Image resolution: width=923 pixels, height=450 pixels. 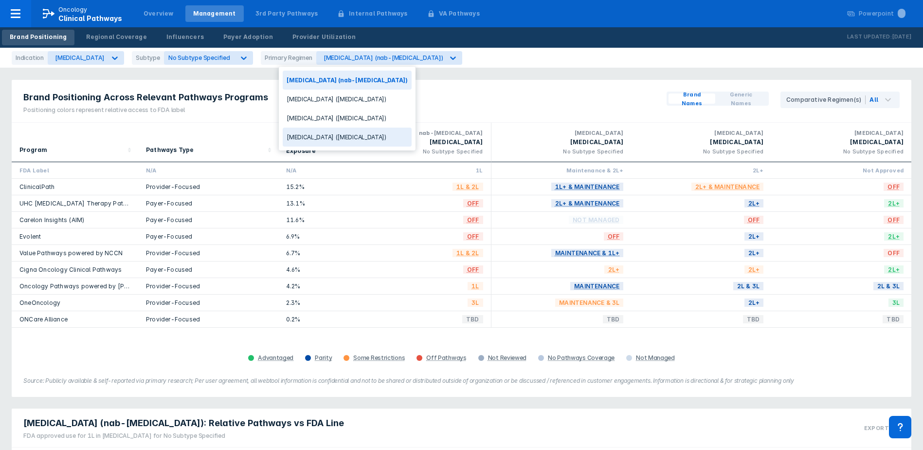 What do you see at coordinates (287, 14) in the screenshot?
I see `a: 3rd Party Pathways` at bounding box center [287, 14].